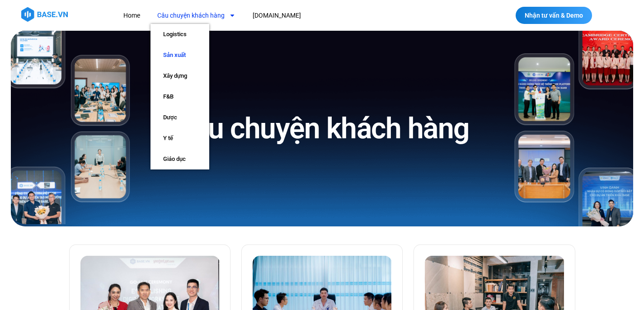 The height and width of the screenshot is (310, 644). I want to click on a: Nhận tư vấn & Demo, so click(554, 15).